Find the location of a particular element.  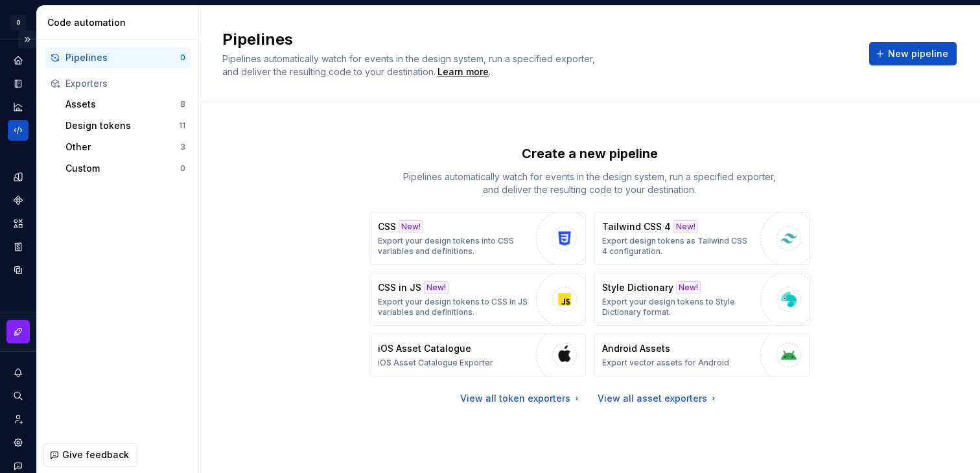

div: Invite team is located at coordinates (18, 419).